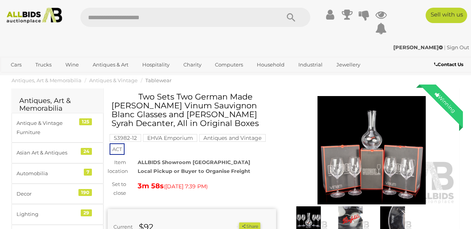  I want to click on a: Cars, so click(16, 65).